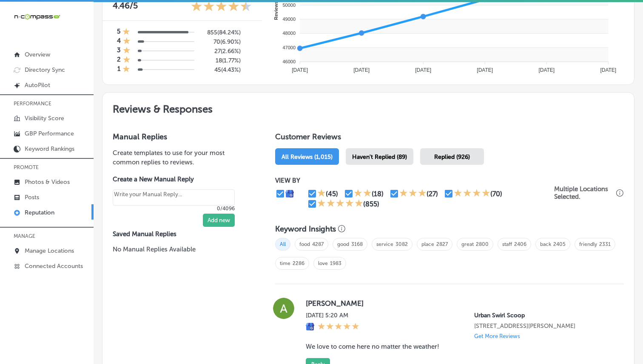  What do you see at coordinates (482, 244) in the screenshot?
I see `a: 2800` at bounding box center [482, 244].